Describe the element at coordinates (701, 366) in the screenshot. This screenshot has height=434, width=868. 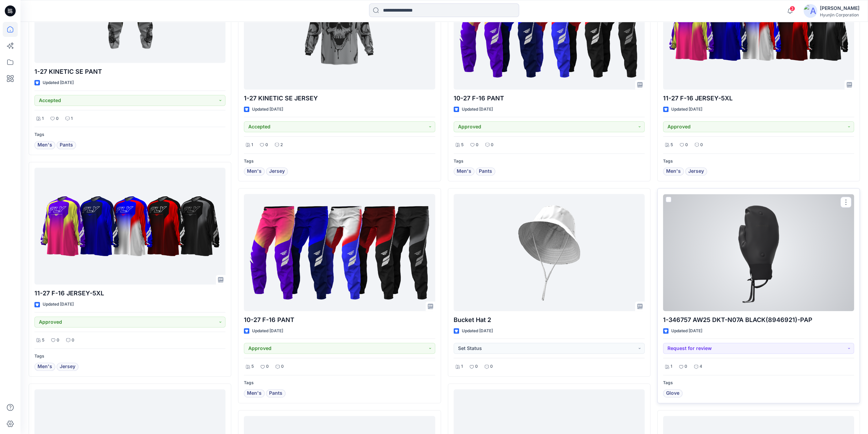
I see `p: 4` at that location.